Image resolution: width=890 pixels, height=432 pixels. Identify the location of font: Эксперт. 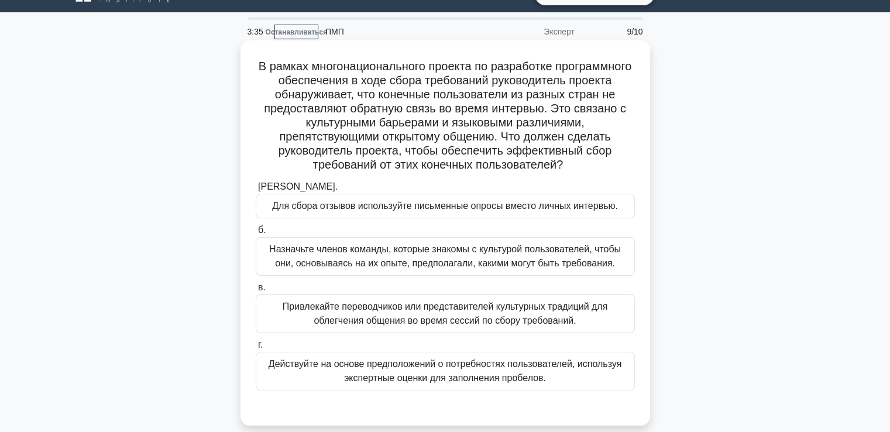
(559, 32).